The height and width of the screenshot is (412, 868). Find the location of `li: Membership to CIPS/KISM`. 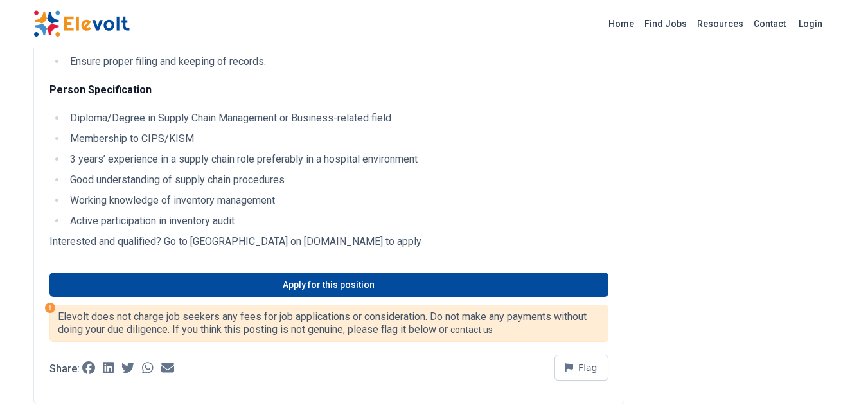

li: Membership to CIPS/KISM is located at coordinates (337, 139).